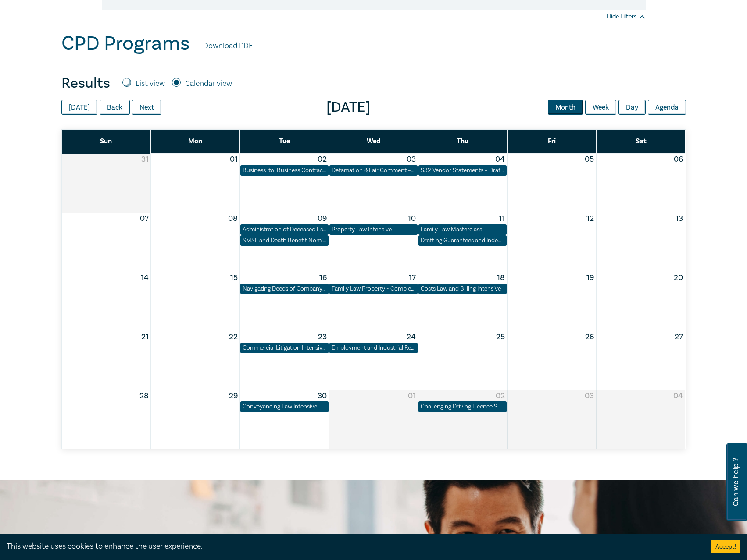  What do you see at coordinates (144, 396) in the screenshot?
I see `button: 28` at bounding box center [144, 396].